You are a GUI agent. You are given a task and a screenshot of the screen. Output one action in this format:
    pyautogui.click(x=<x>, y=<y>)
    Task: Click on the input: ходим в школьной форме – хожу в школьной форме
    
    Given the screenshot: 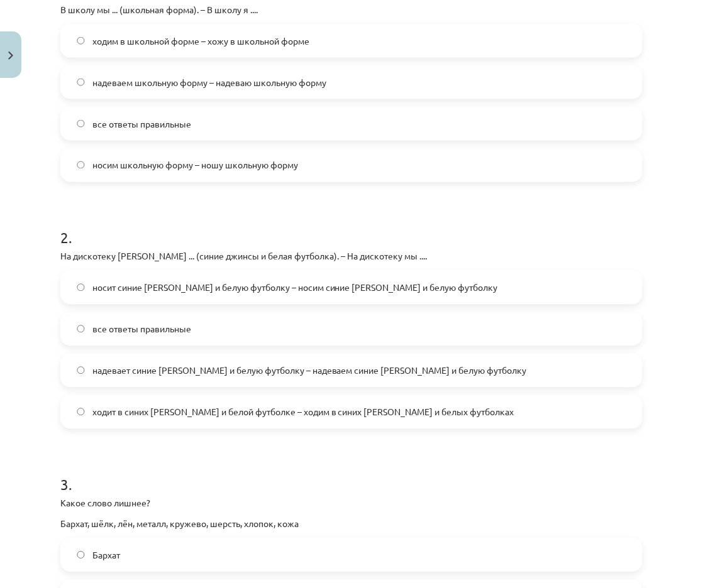 What is the action you would take?
    pyautogui.click(x=81, y=41)
    